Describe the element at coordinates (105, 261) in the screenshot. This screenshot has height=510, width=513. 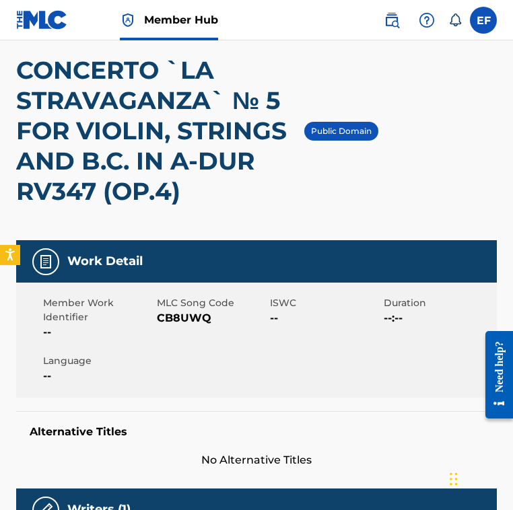
I see `h5: Work Detail` at that location.